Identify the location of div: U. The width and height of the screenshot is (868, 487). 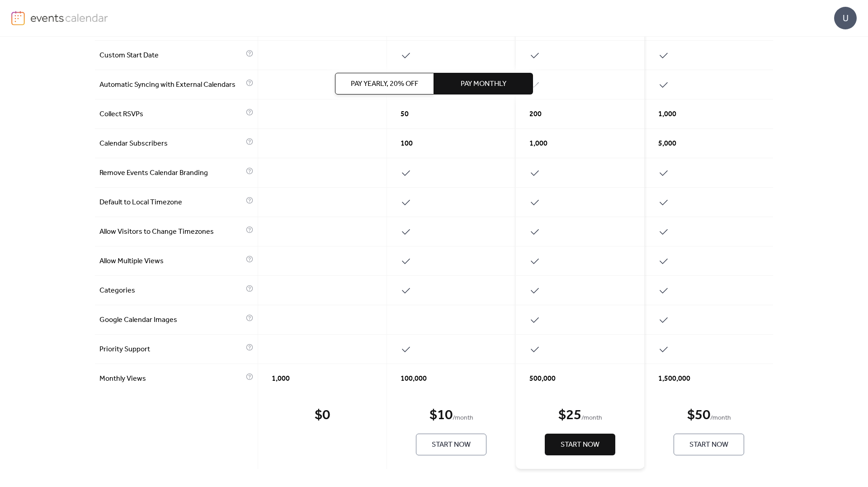
(846, 18).